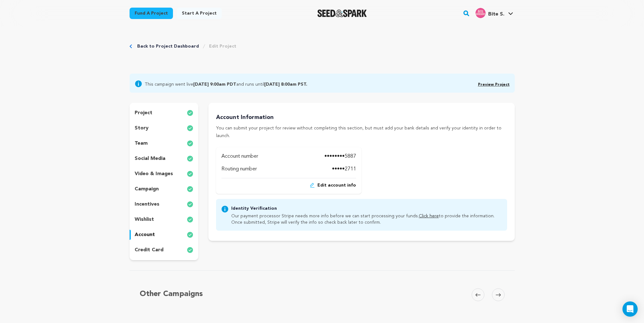  Describe the element at coordinates (226, 84) in the screenshot. I see `span: This campaign went live and runs until` at that location.